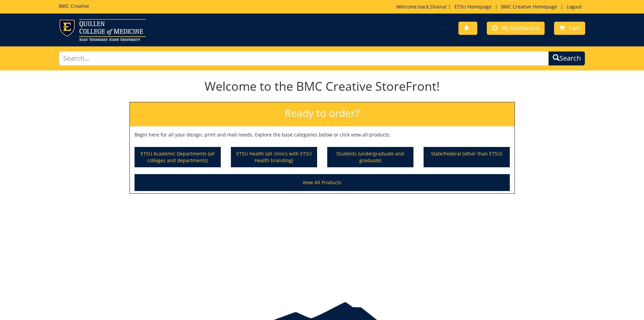 The width and height of the screenshot is (644, 320). What do you see at coordinates (322, 114) in the screenshot?
I see `h2: Ready to order?` at bounding box center [322, 114].